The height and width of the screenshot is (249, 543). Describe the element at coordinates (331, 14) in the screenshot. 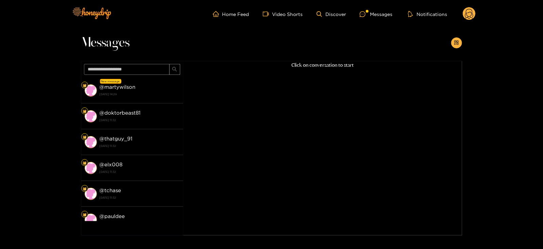

I see `a: Discover` at that location.